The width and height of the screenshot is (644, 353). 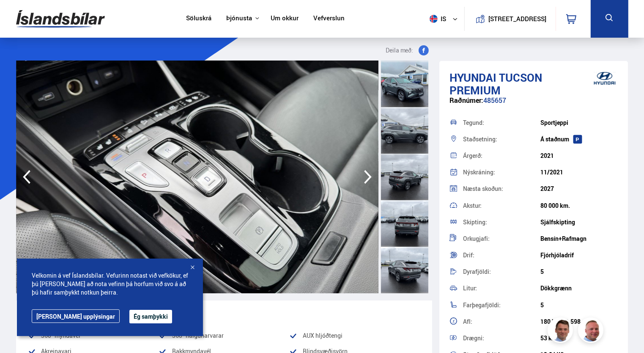 What do you see at coordinates (579, 189) in the screenshot?
I see `div: 2027` at bounding box center [579, 189].